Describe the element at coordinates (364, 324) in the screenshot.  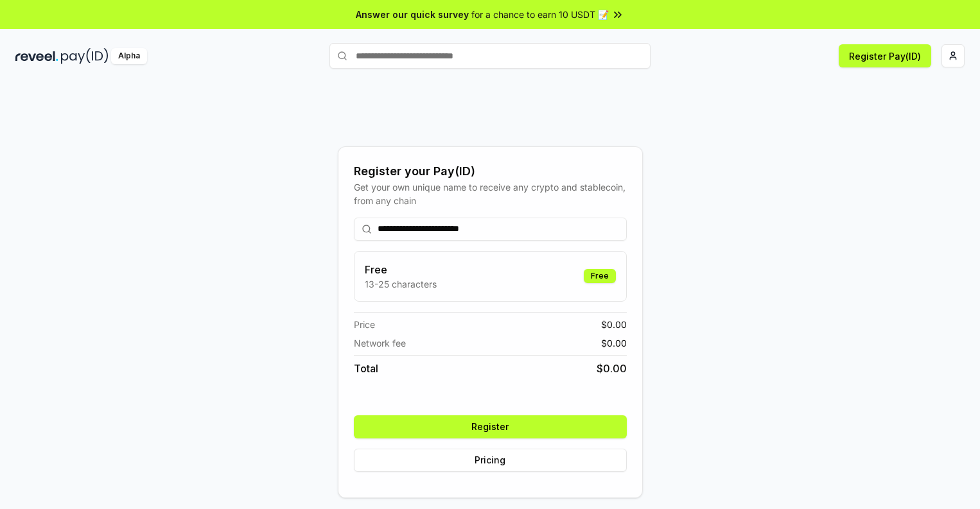
I see `span: Price` at that location.